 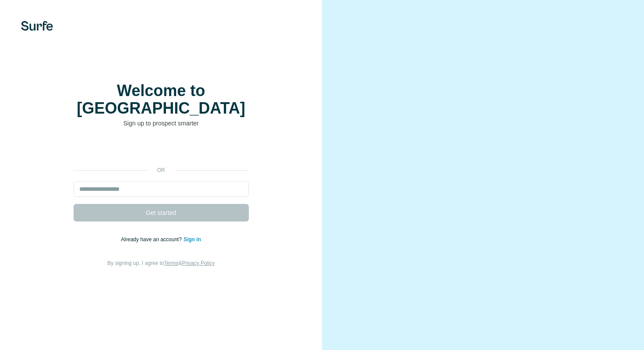 I want to click on p: Sign up to prospect smarter, so click(x=162, y=123).